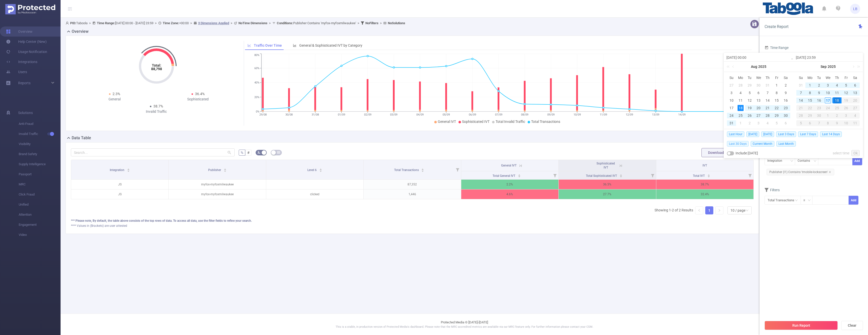  I want to click on div: 9, so click(785, 93).